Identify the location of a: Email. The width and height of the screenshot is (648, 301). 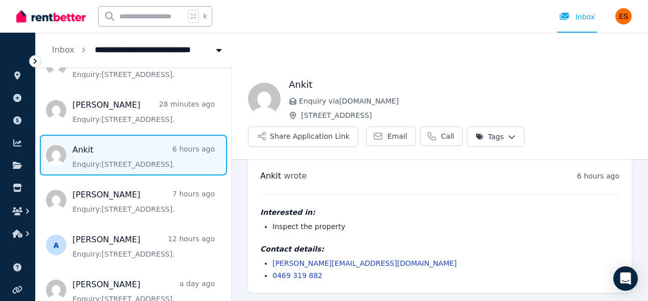
(391, 136).